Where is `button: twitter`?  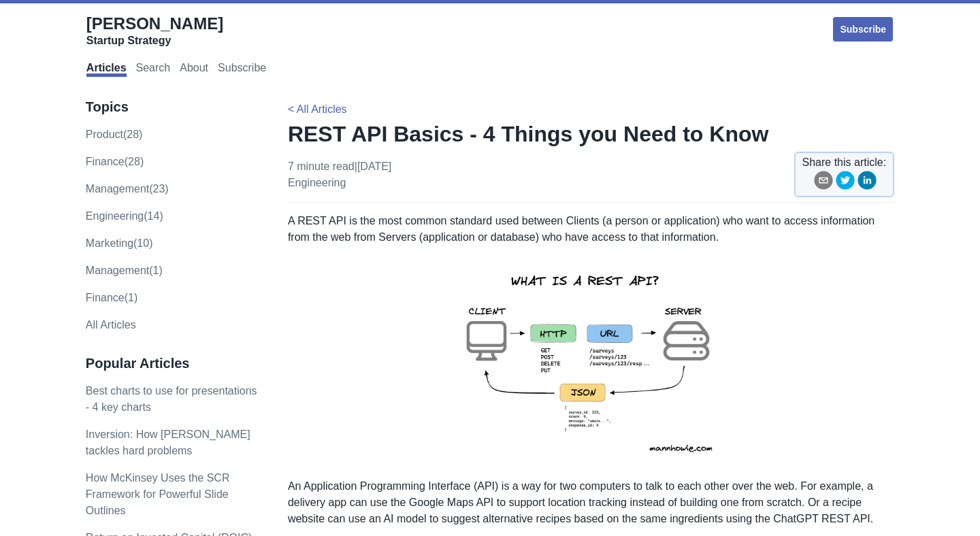
button: twitter is located at coordinates (845, 182).